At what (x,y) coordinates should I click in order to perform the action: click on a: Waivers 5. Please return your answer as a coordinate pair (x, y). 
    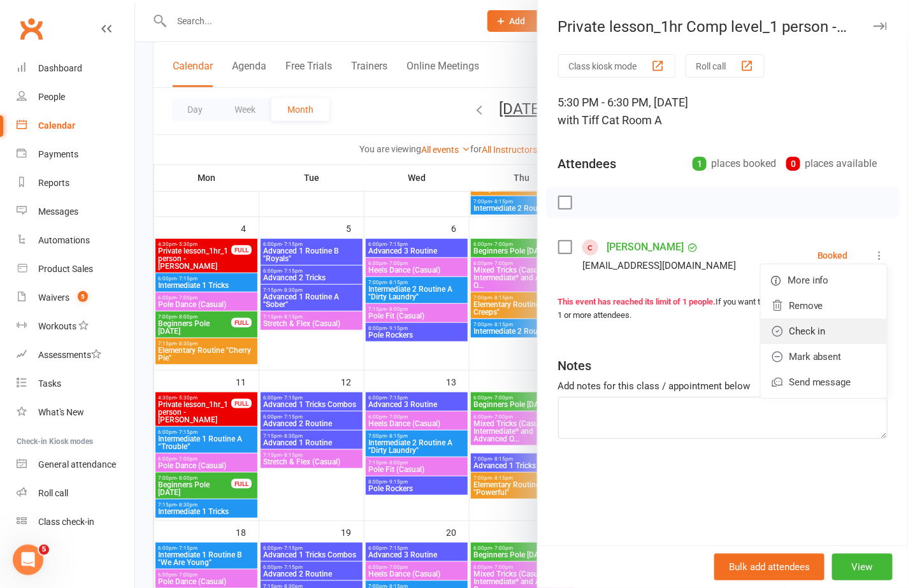
    Looking at the image, I should click on (75, 298).